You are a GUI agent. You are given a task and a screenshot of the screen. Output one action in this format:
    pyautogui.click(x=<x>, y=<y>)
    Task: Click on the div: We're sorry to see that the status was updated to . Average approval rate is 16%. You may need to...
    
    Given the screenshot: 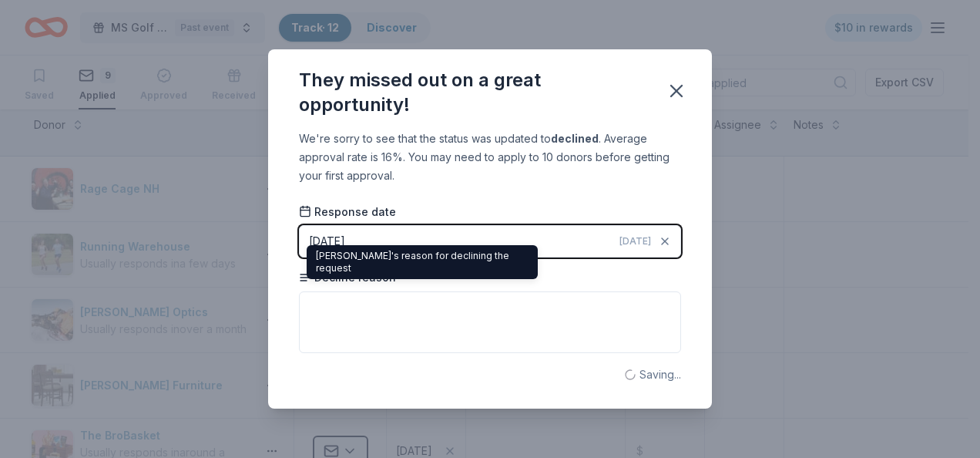 What is the action you would take?
    pyautogui.click(x=490, y=157)
    